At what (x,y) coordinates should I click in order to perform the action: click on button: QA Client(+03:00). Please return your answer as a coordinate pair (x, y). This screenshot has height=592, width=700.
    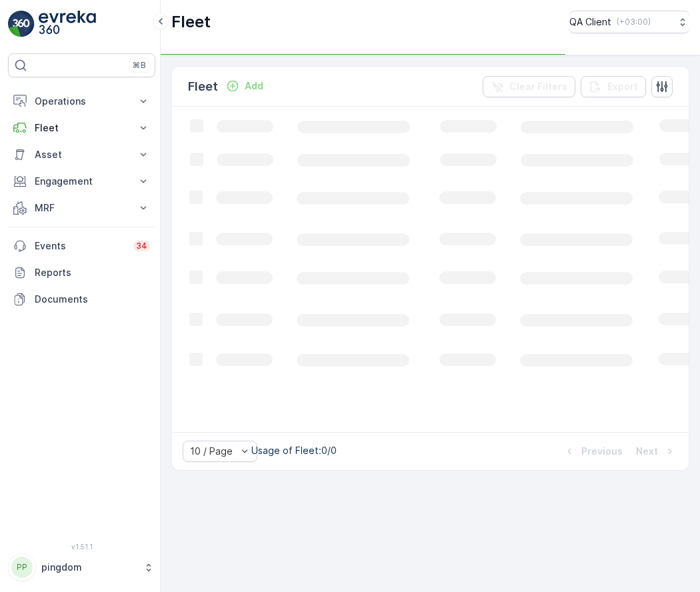
    Looking at the image, I should click on (629, 22).